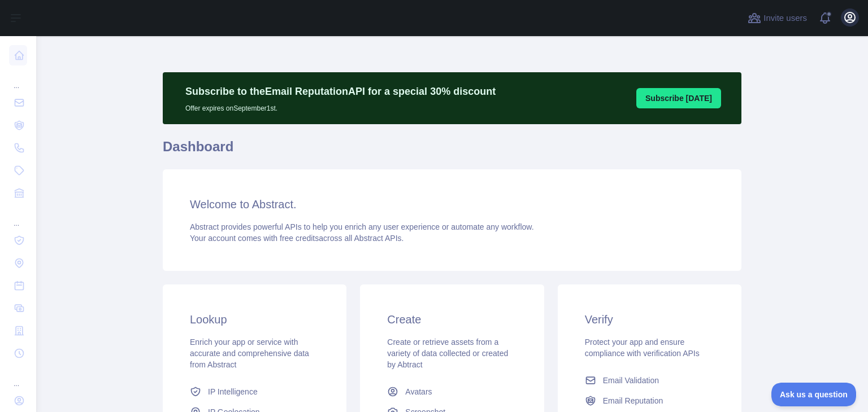  What do you see at coordinates (452, 392) in the screenshot?
I see `a: Avatars` at bounding box center [452, 392].